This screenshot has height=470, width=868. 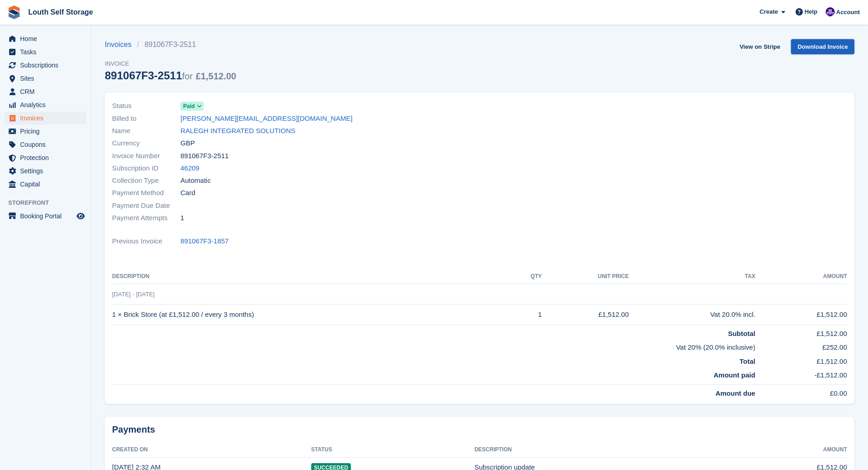 What do you see at coordinates (311, 314) in the screenshot?
I see `td: 1 × Brick Store (at £1,512.00 / every 3 months)` at bounding box center [311, 314].